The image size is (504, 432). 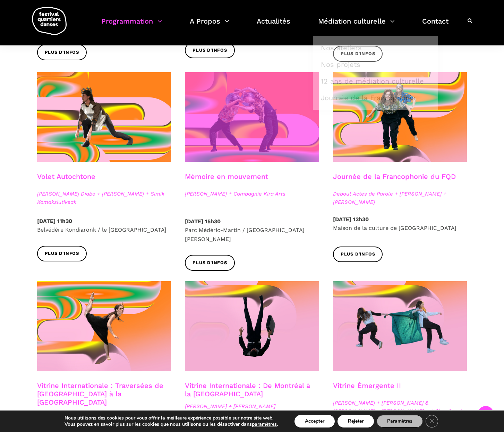 I want to click on button: Accepter, so click(x=315, y=421).